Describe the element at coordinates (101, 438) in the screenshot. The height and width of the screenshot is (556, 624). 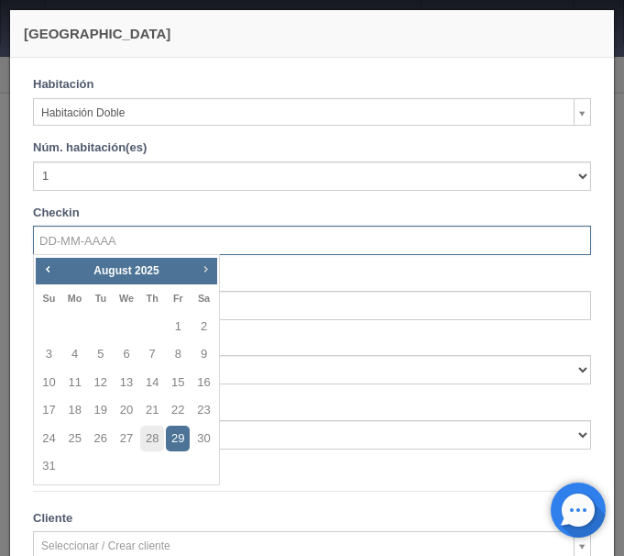
I see `a: 26` at that location.